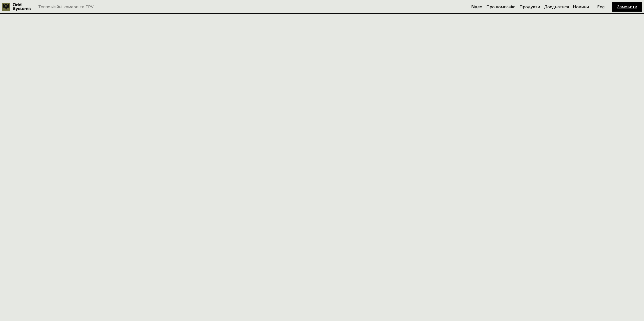  I want to click on a: Доєднатися, so click(556, 7).